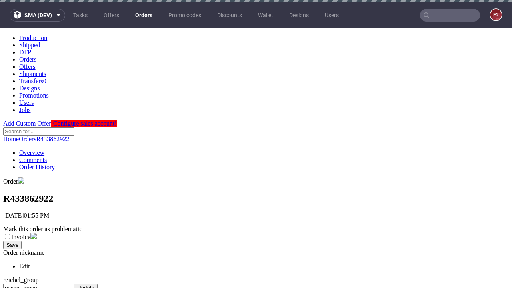  Describe the element at coordinates (37, 139) in the screenshot. I see `a: Order History` at that location.